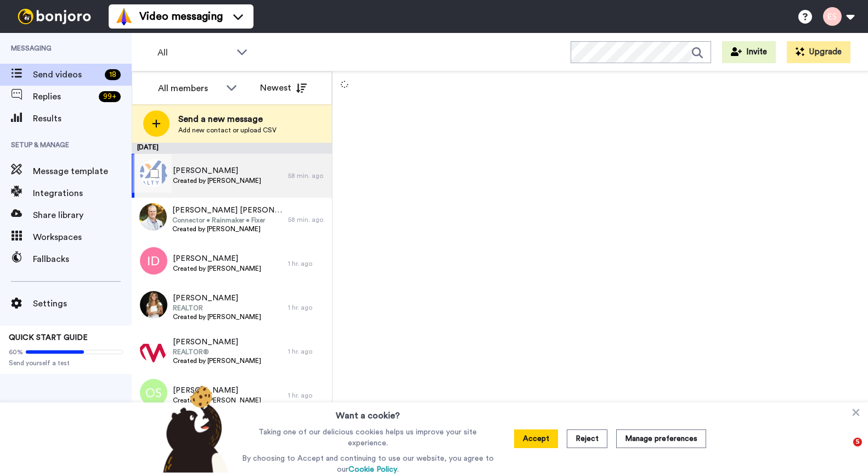  Describe the element at coordinates (227, 119) in the screenshot. I see `span: Send a new message` at that location.